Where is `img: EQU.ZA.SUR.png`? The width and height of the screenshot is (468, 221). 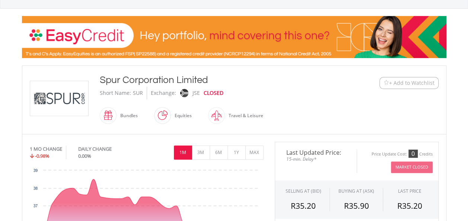 img: EQU.ZA.SUR.png is located at coordinates (59, 98).